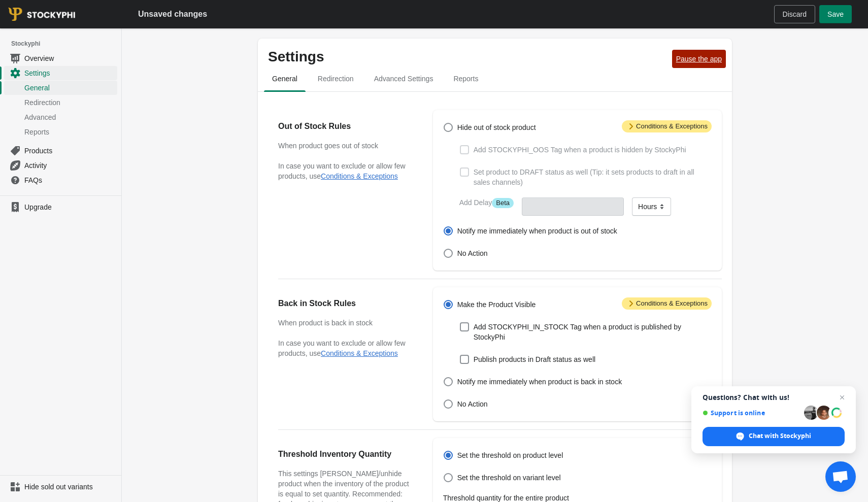 This screenshot has width=868, height=502. What do you see at coordinates (345, 304) in the screenshot?
I see `h2: Back in Stock Rules` at bounding box center [345, 304].